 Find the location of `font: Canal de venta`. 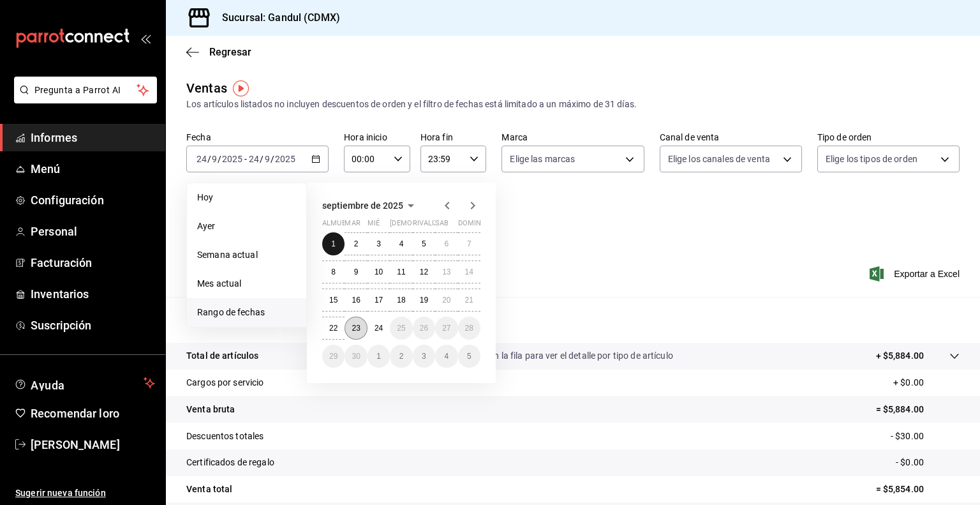

font: Canal de venta is located at coordinates (690, 137).